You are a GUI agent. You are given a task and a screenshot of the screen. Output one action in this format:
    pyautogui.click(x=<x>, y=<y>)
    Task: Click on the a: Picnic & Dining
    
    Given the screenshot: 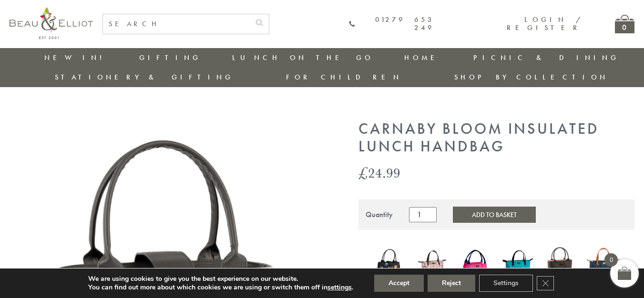 What is the action you would take?
    pyautogui.click(x=546, y=58)
    